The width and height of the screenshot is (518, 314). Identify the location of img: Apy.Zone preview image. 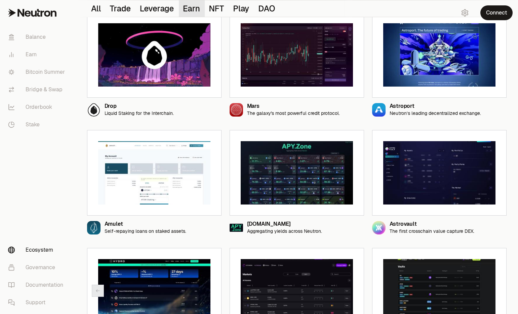
(297, 173).